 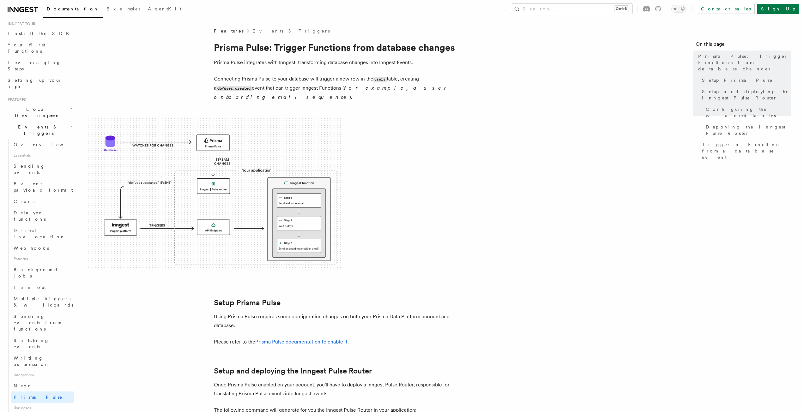 I want to click on span: Overview, so click(x=46, y=145).